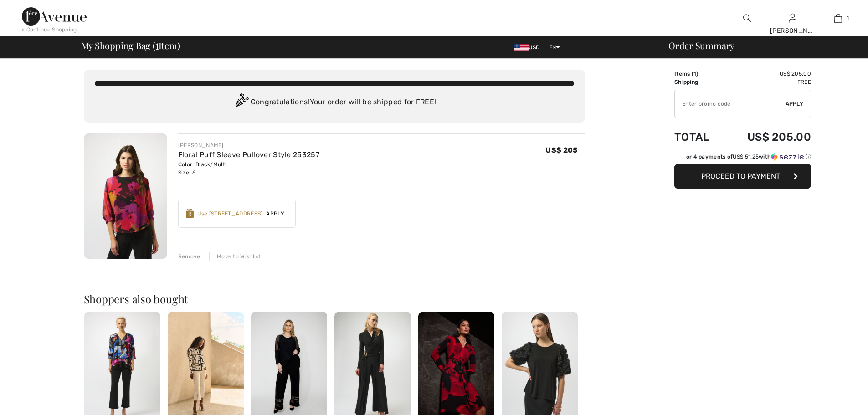  Describe the element at coordinates (699, 137) in the screenshot. I see `td: Total` at that location.